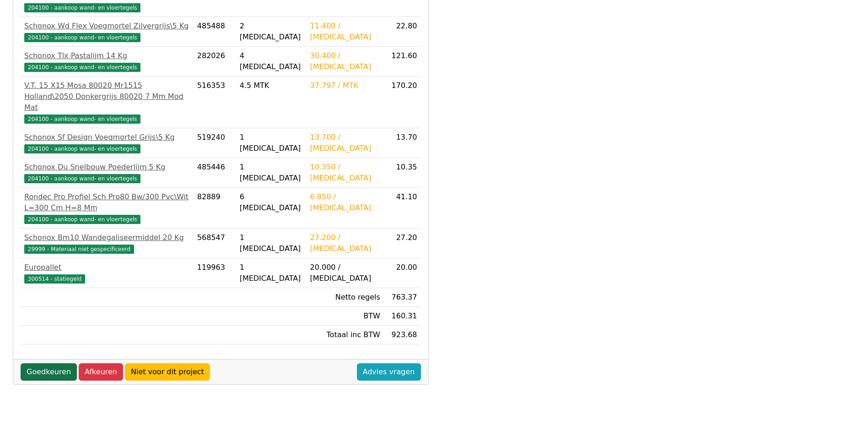  What do you see at coordinates (403, 208) in the screenshot?
I see `td: 41.10` at bounding box center [403, 208].